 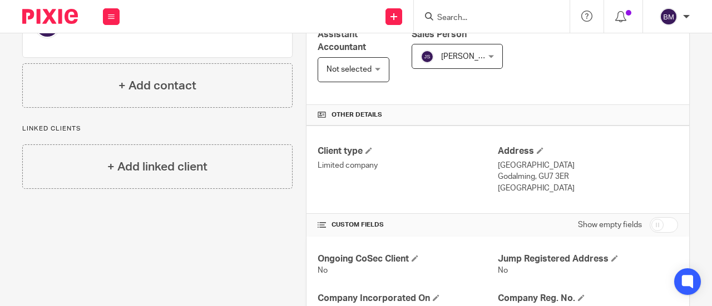 I want to click on h4: Company Reg. No., so click(x=588, y=299).